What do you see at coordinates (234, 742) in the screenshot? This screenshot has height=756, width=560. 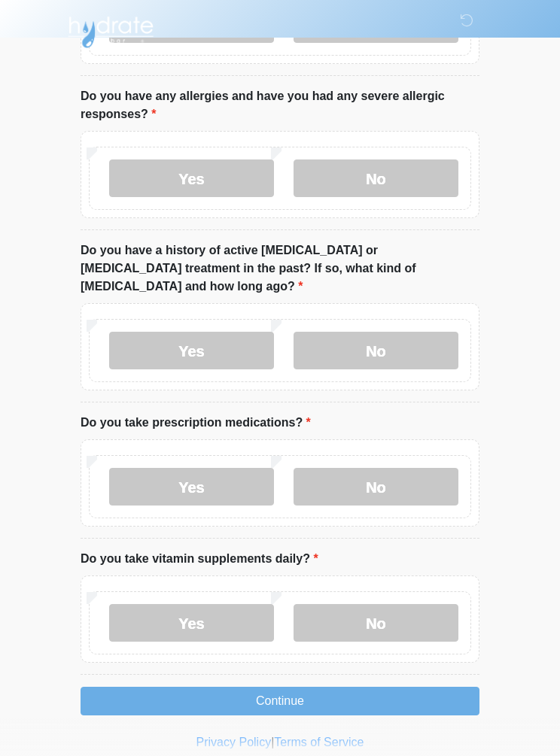 I see `a: Privacy Policy` at bounding box center [234, 742].